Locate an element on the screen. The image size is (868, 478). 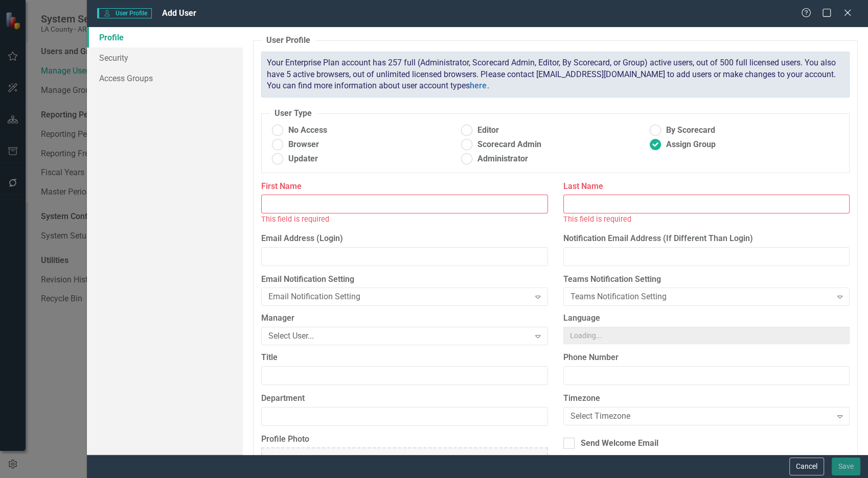
span: Updater is located at coordinates (303, 158).